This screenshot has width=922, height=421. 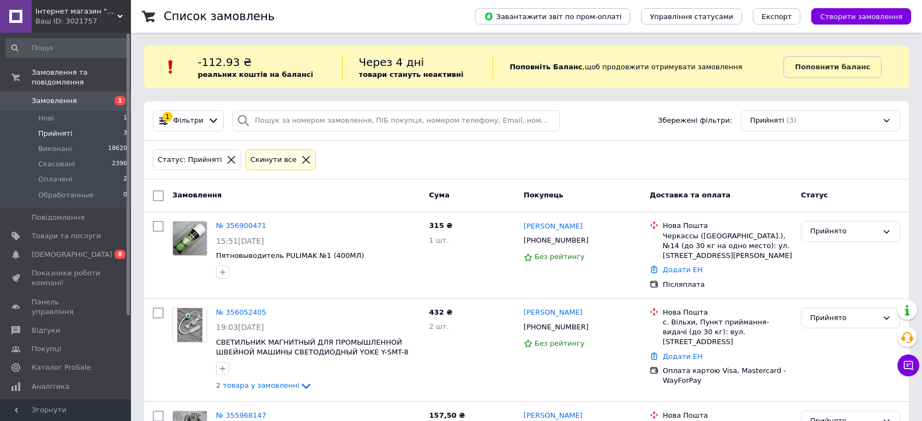 I want to click on a: Створити замовлення, so click(x=856, y=16).